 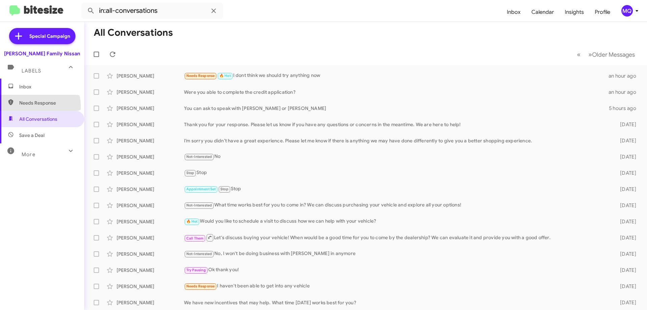 What do you see at coordinates (50, 36) in the screenshot?
I see `span: Special Campaign` at bounding box center [50, 36].